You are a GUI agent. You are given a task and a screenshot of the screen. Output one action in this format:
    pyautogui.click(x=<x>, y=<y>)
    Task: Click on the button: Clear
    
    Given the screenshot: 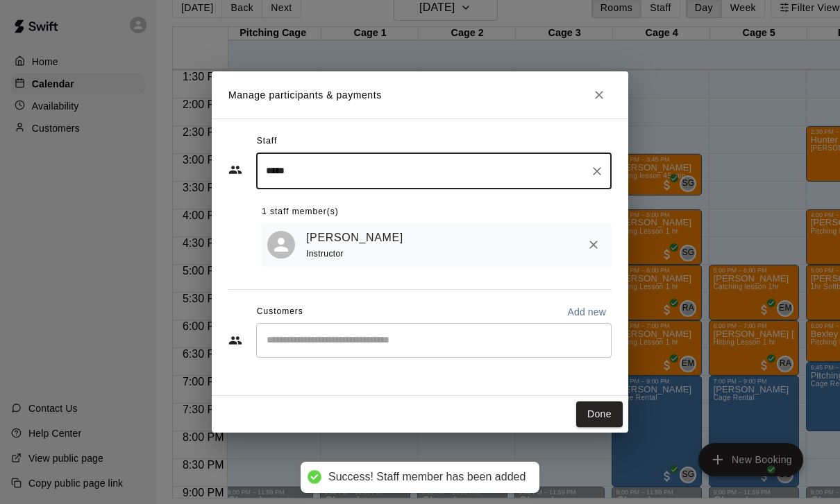 What is the action you would take?
    pyautogui.click(x=597, y=171)
    